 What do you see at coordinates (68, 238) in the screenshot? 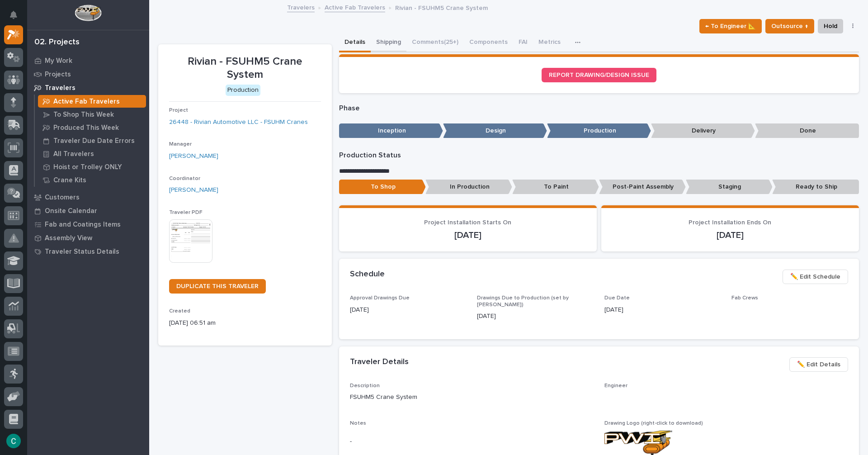
I see `p: Assembly View` at bounding box center [68, 238].